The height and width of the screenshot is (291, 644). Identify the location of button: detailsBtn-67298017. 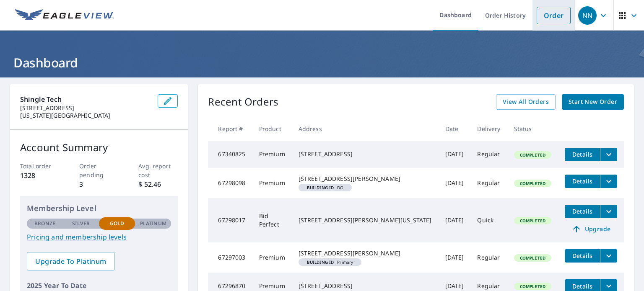
(582, 211).